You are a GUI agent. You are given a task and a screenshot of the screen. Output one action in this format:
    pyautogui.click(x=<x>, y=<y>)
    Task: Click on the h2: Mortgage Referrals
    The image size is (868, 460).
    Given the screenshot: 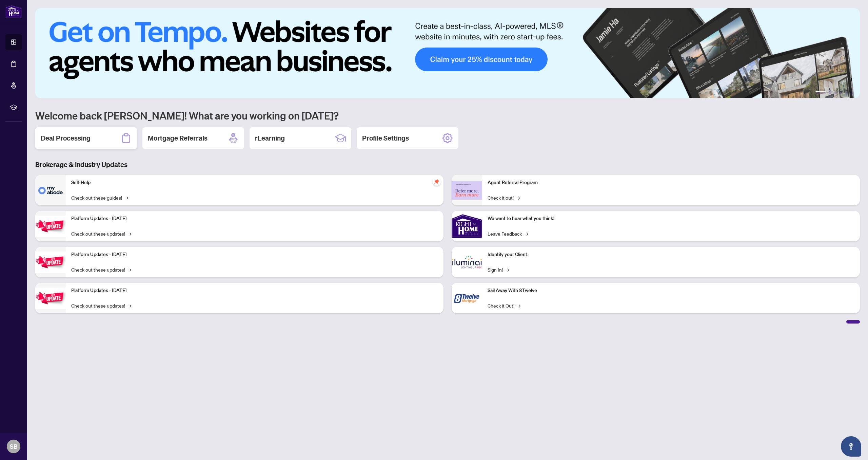 What is the action you would take?
    pyautogui.click(x=178, y=138)
    